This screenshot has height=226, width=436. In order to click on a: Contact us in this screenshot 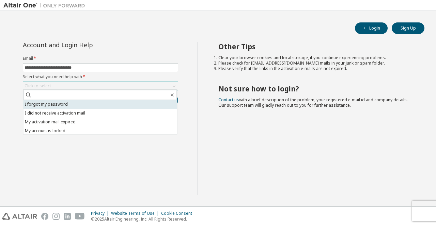, I will do `click(228, 100)`.